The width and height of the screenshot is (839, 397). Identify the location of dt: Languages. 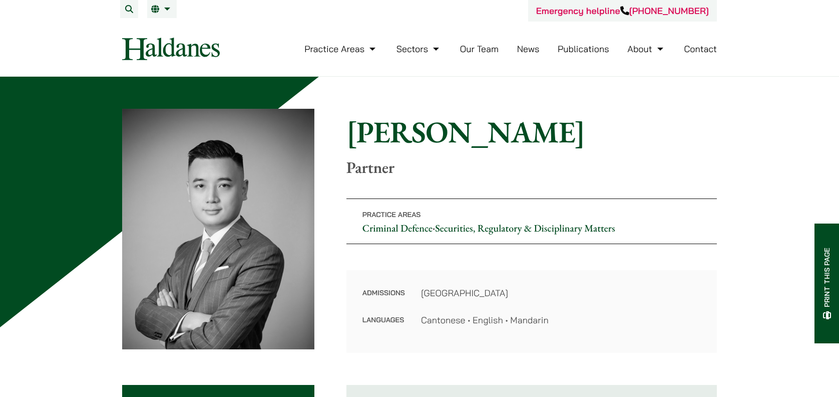
(384, 319).